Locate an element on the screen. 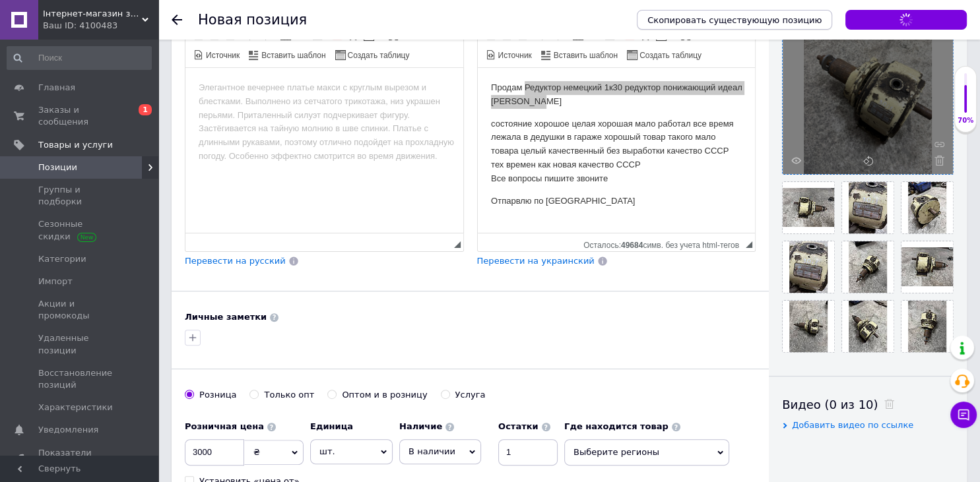 This screenshot has width=980, height=482. h1: Новая позиция is located at coordinates (252, 20).